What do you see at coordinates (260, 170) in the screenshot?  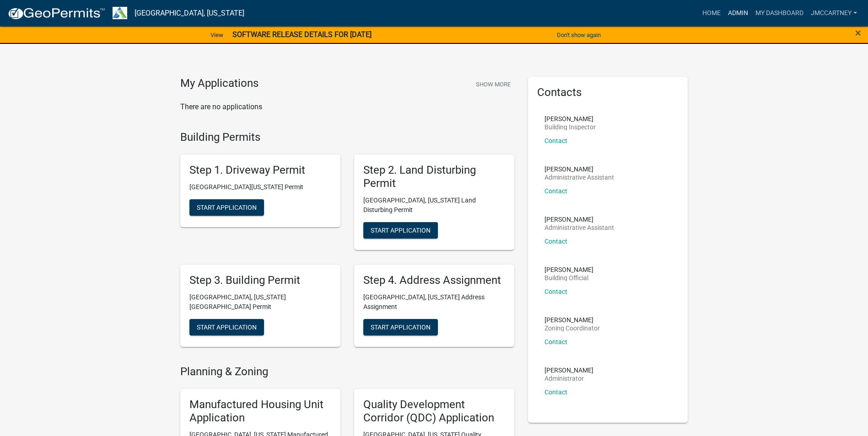 I see `h5: Step 1. Driveway Permit` at bounding box center [260, 170].